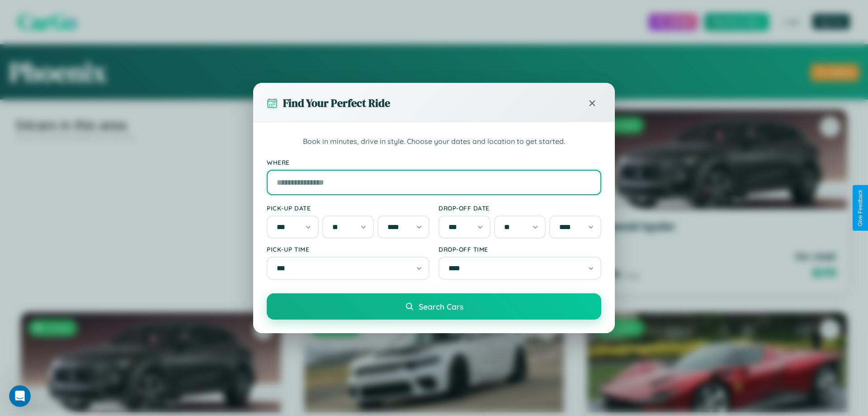 The width and height of the screenshot is (868, 416). Describe the element at coordinates (336, 103) in the screenshot. I see `h3: Find Your Perfect Ride` at that location.